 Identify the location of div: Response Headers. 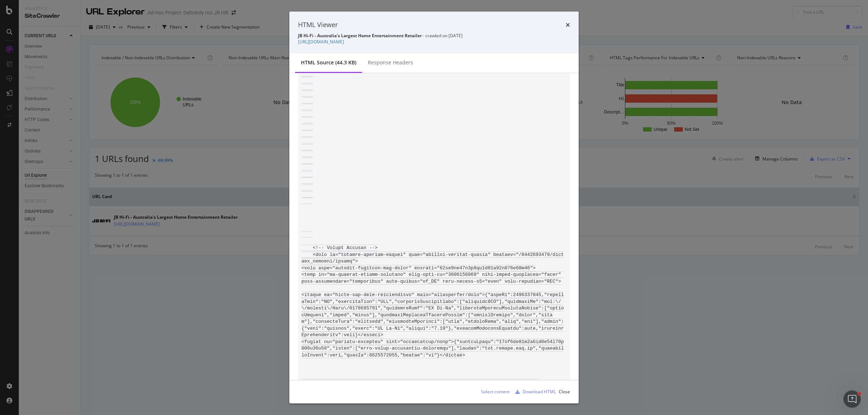
(390, 63).